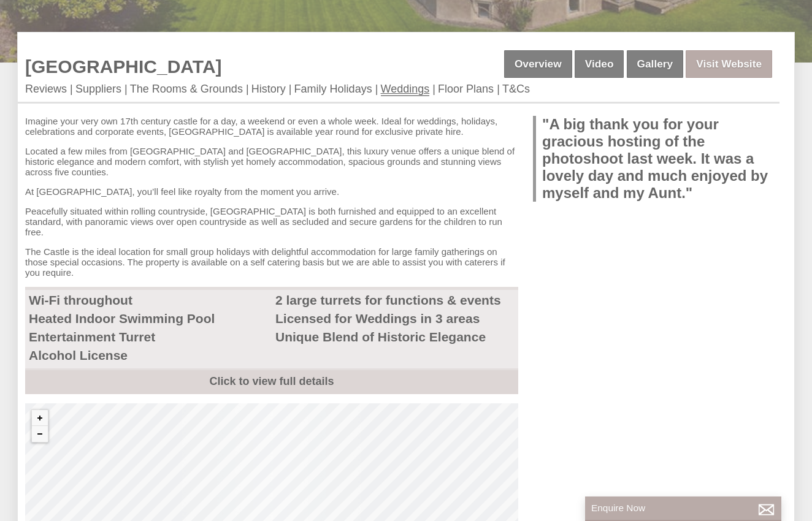  Describe the element at coordinates (395, 319) in the screenshot. I see `li: Licensed for Weddings in 3 areas` at that location.